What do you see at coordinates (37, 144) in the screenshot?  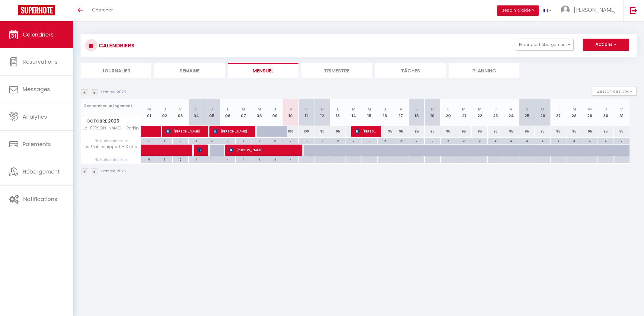 I see `span: Paiements` at bounding box center [37, 144].